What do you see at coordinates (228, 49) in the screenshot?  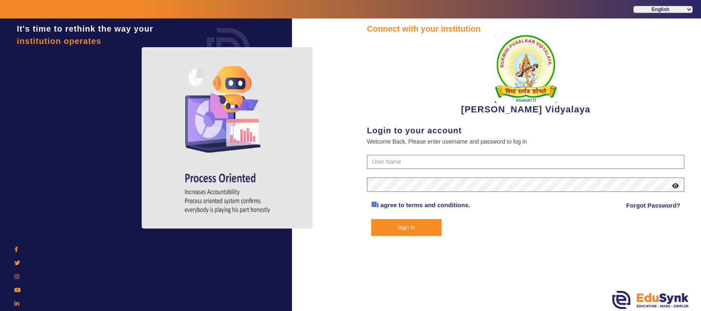 I see `img: login.png` at bounding box center [228, 49].